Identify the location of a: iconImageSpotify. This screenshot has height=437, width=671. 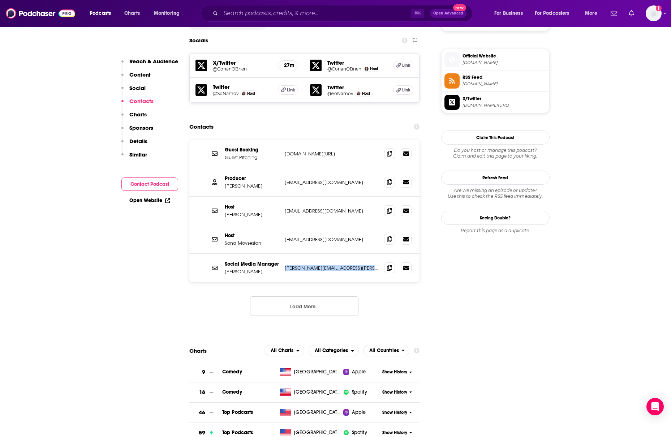
(361, 392).